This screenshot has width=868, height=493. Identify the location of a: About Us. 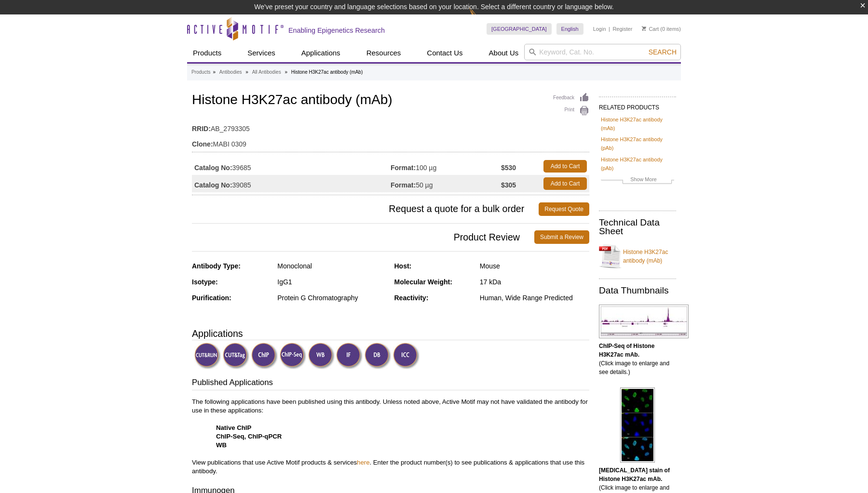
(504, 53).